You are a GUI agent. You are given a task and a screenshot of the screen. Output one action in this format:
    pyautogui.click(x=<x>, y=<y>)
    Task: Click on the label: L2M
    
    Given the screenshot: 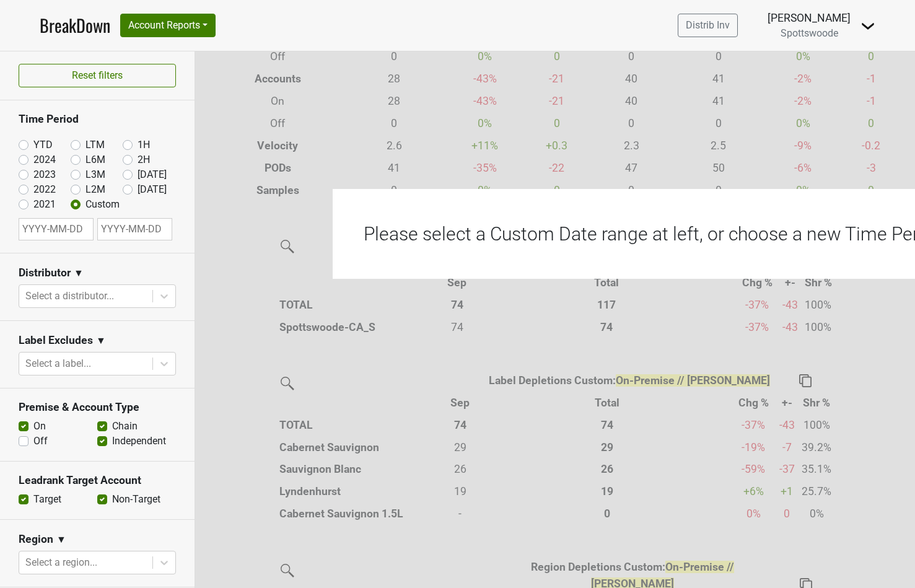 What is the action you would take?
    pyautogui.click(x=95, y=190)
    